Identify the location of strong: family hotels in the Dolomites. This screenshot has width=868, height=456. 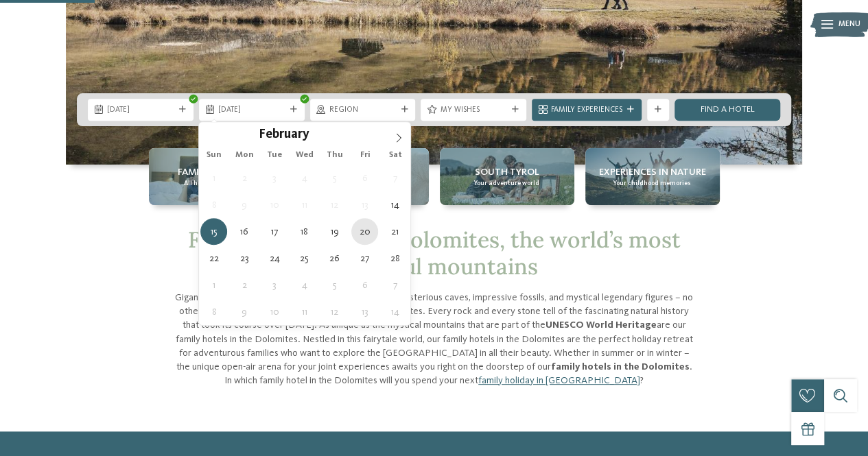
(620, 367).